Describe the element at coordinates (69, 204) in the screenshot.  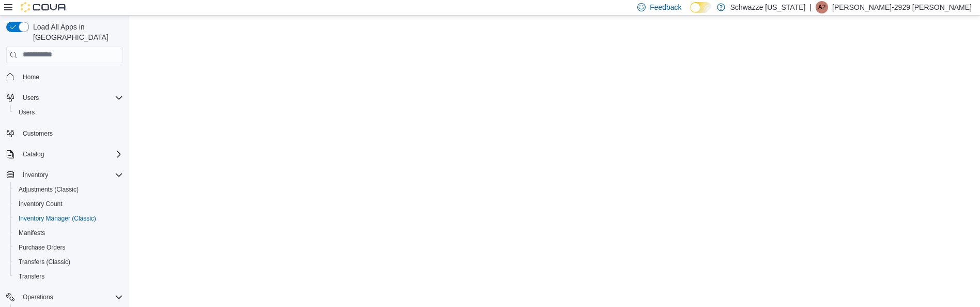
I see `button: Inventory Count` at that location.